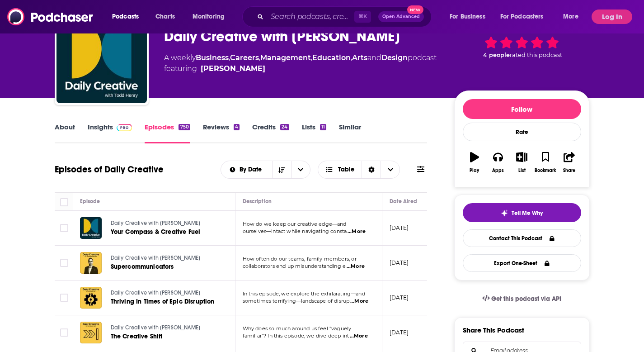 This screenshot has height=352, width=644. What do you see at coordinates (270, 133) in the screenshot?
I see `a: Credits24` at bounding box center [270, 133].